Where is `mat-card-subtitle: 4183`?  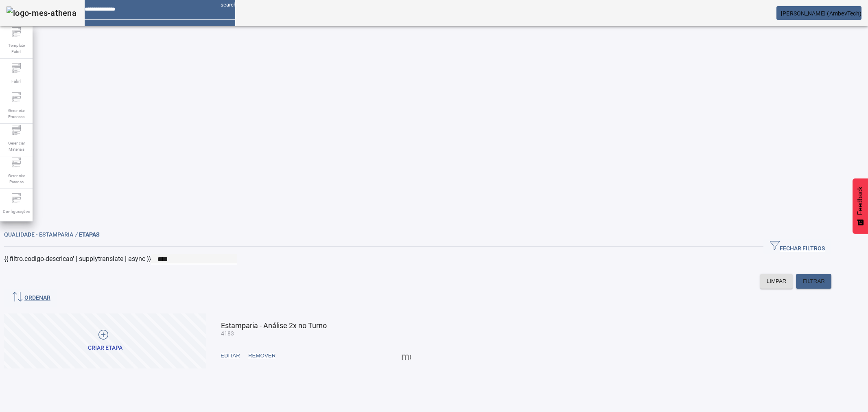
mat-card-subtitle: 4183 is located at coordinates (274, 333).